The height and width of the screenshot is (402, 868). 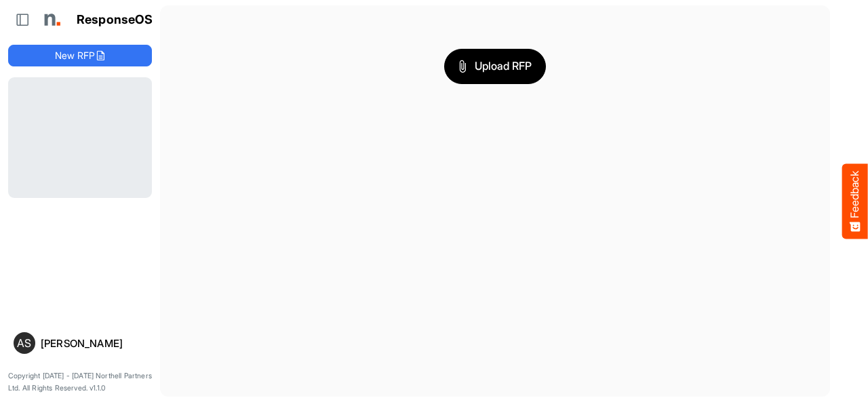 What do you see at coordinates (51, 20) in the screenshot?
I see `img: Northell` at bounding box center [51, 20].